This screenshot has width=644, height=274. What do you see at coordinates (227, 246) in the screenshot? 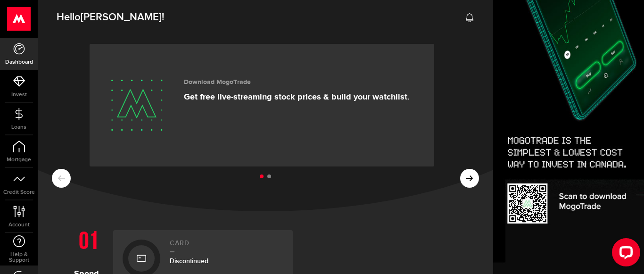
I see `h2: Card` at bounding box center [227, 246].